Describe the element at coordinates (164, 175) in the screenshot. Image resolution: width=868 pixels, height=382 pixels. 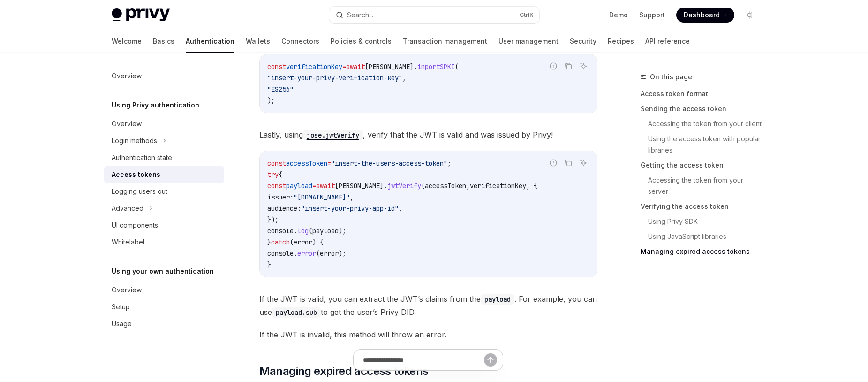
I see `a: Access tokens` at that location.